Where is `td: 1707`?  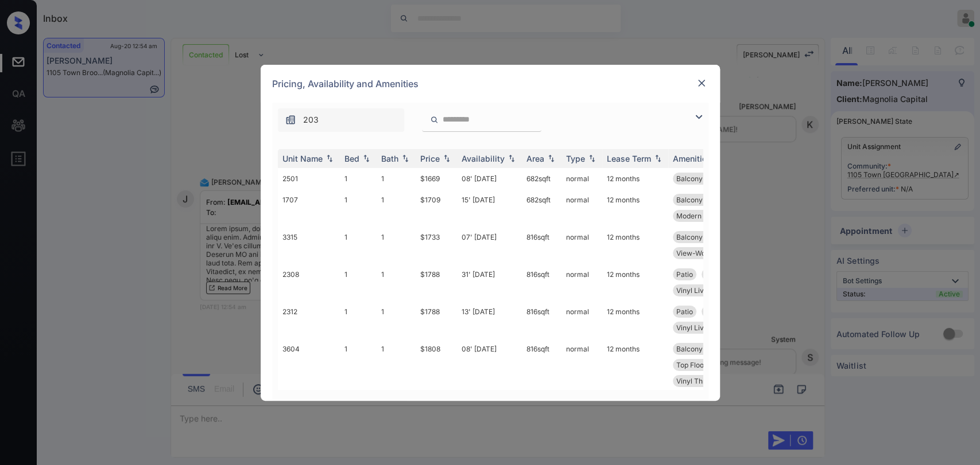
td: 1707 is located at coordinates (308, 207).